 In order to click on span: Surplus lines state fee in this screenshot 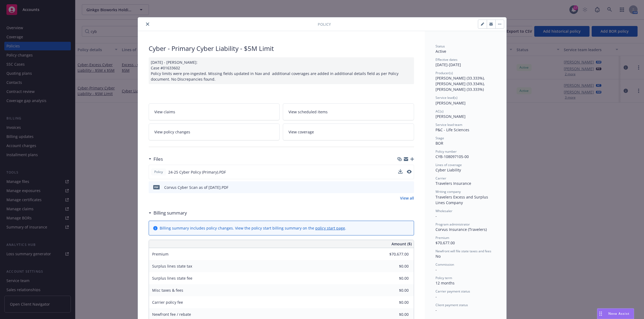, I will do `click(172, 278)`.